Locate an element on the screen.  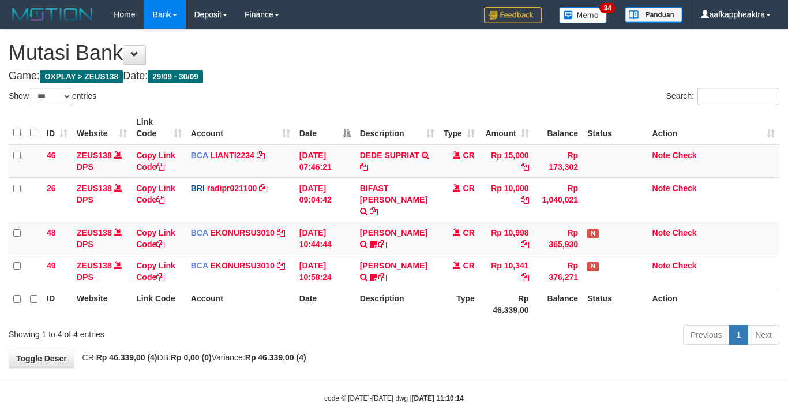
span: 26 is located at coordinates (51, 188).